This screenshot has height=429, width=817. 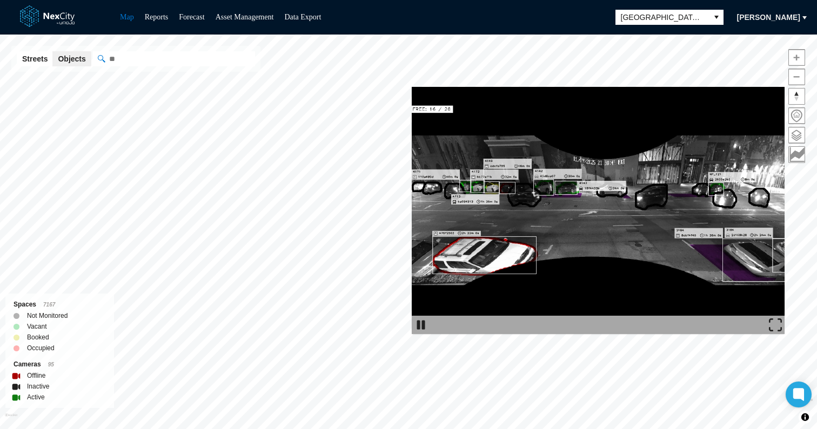 What do you see at coordinates (796, 96) in the screenshot?
I see `span: Reset bearing to north` at bounding box center [796, 96].